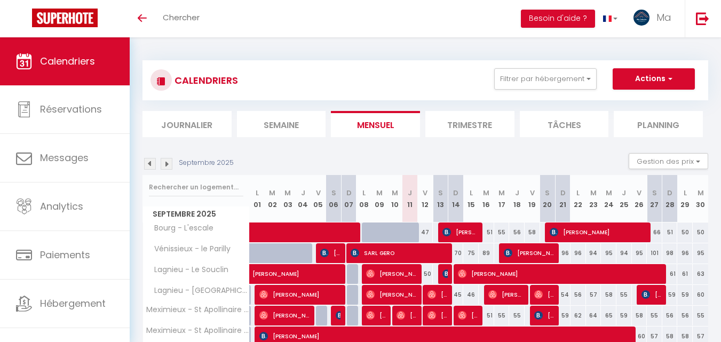  Describe the element at coordinates (624, 198) in the screenshot. I see `th: 25` at that location.